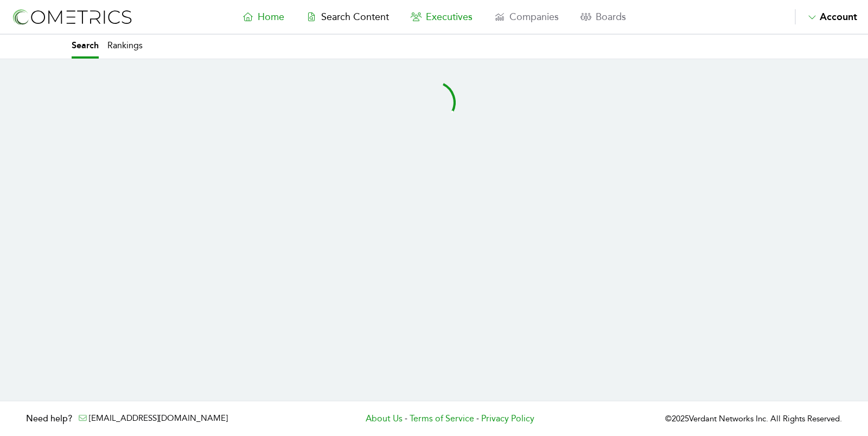 This screenshot has height=436, width=868. What do you see at coordinates (263, 17) in the screenshot?
I see `a: Home` at bounding box center [263, 17].